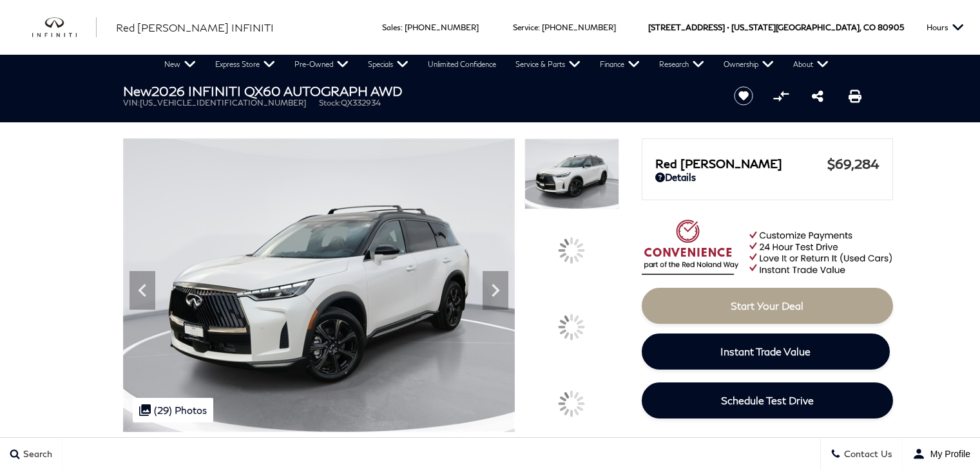 The height and width of the screenshot is (470, 980). What do you see at coordinates (548, 65) in the screenshot?
I see `a: Service & Parts` at bounding box center [548, 65].